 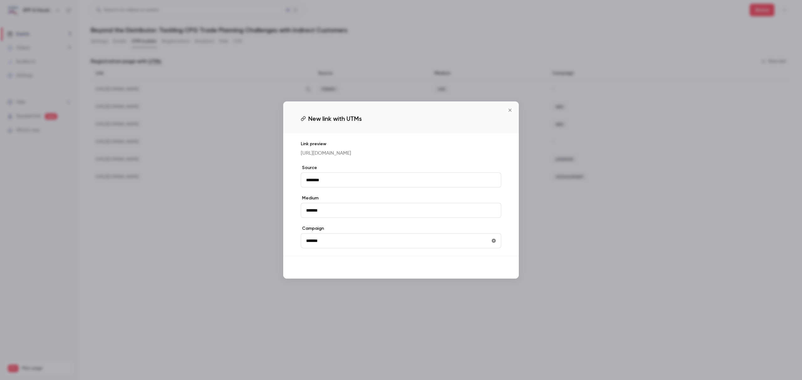 What do you see at coordinates (494, 241) in the screenshot?
I see `button: utmCampaign` at bounding box center [494, 241].